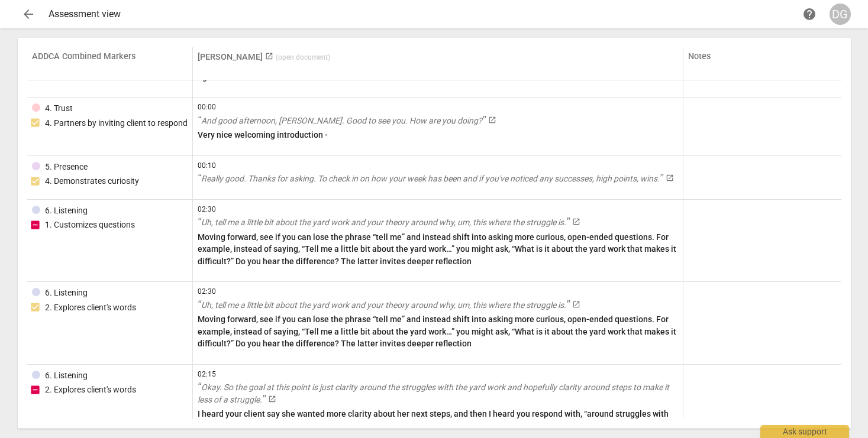 The width and height of the screenshot is (868, 438). Describe the element at coordinates (92, 181) in the screenshot. I see `div: 4. Demonstrates curiosity` at that location.